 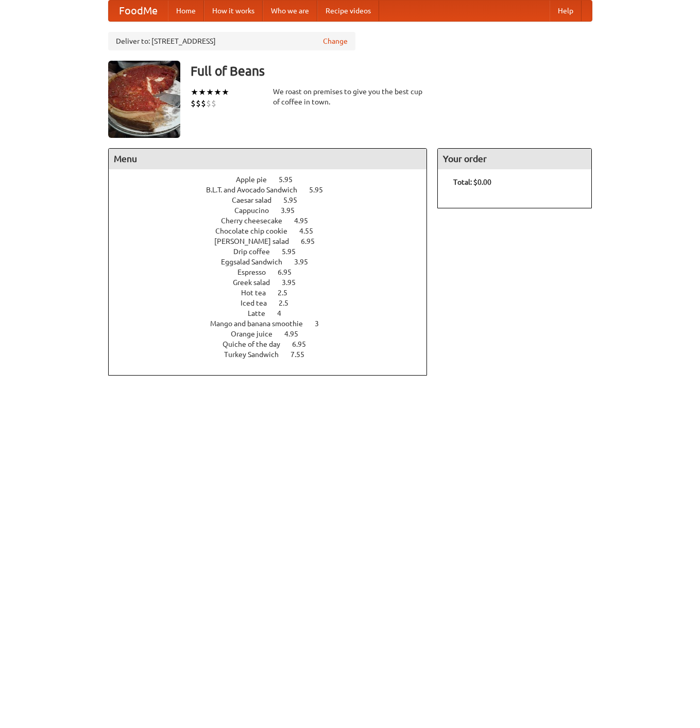 I want to click on span: 4, so click(x=284, y=313).